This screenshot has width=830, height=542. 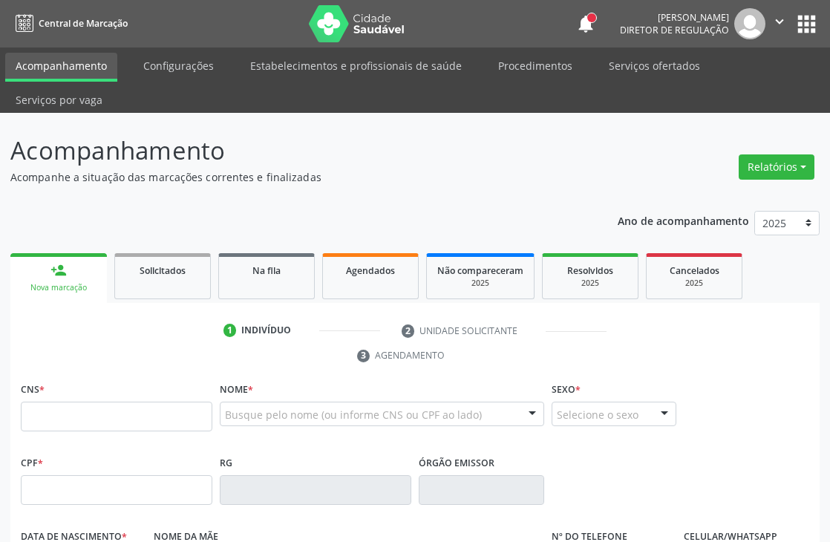 I want to click on div: Indivíduo, so click(x=266, y=330).